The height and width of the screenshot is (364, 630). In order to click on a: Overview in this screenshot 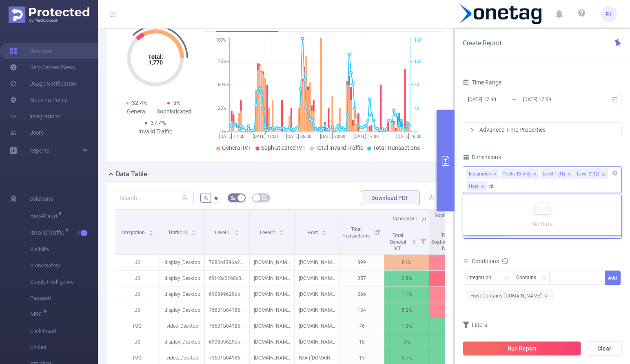, I will do `click(31, 51)`.